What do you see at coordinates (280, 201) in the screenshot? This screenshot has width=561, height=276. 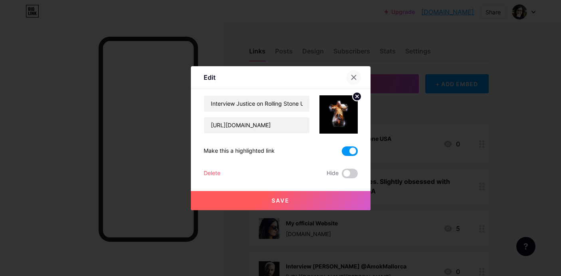 I see `button: Save` at bounding box center [280, 201].